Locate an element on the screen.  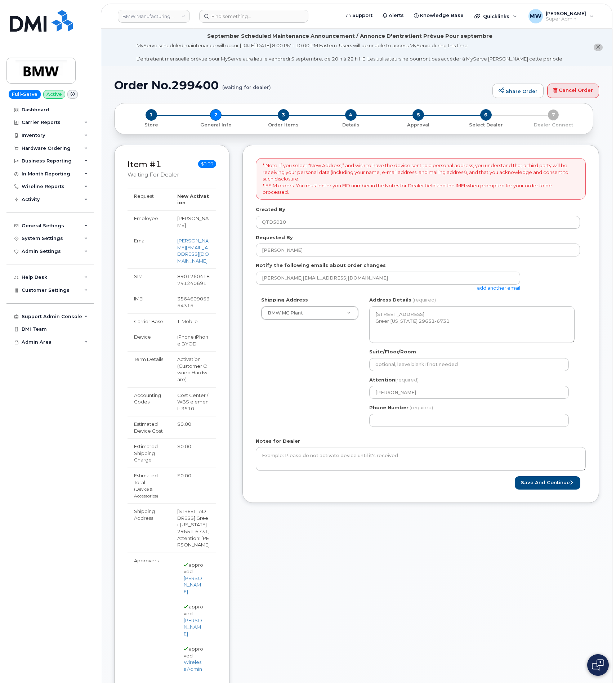
label: Shipping Address is located at coordinates (285, 300).